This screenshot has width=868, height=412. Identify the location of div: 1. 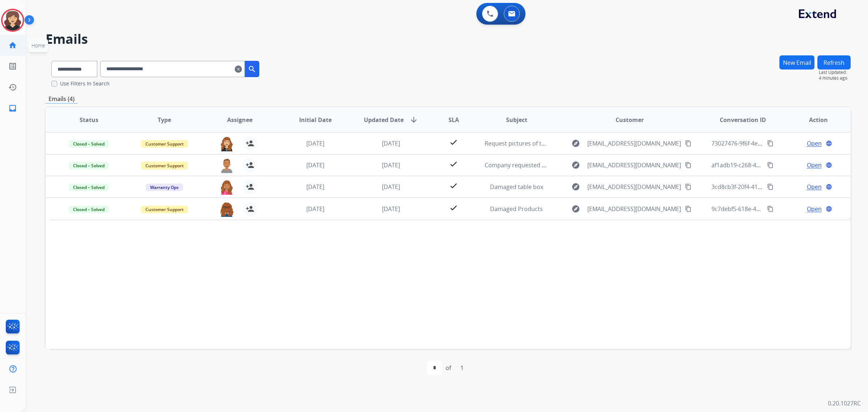
(462, 368).